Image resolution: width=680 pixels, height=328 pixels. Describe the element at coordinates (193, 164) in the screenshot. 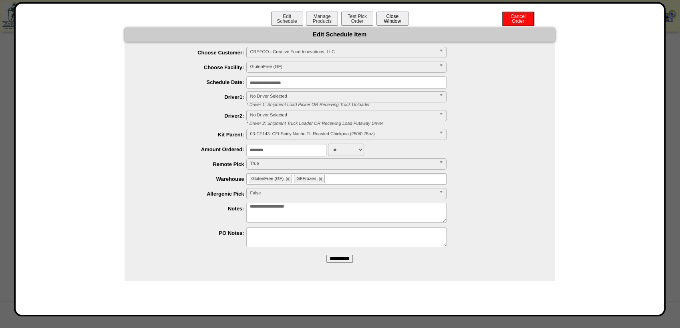

I see `label: Remote Pick` at that location.